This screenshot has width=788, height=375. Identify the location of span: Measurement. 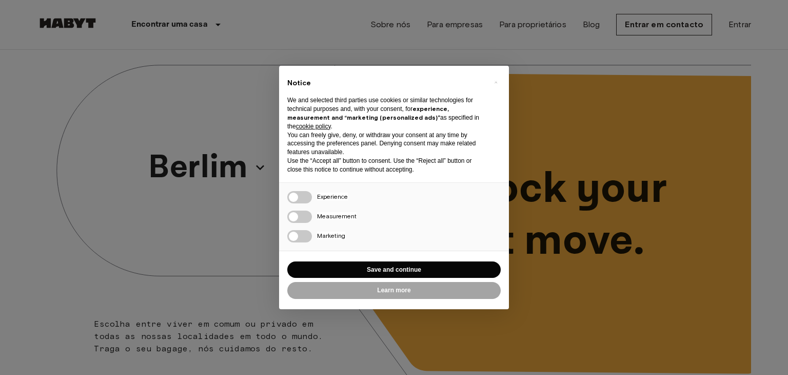
(337, 216).